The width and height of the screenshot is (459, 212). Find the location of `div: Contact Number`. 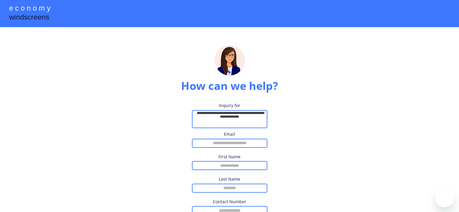

div: Contact Number is located at coordinates (230, 202).